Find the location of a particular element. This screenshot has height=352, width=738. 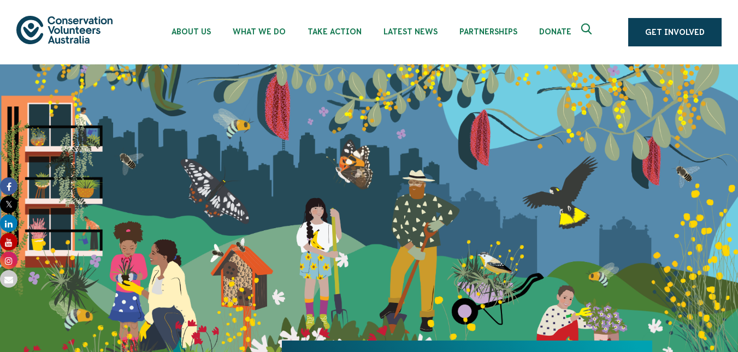

span: Take Action is located at coordinates (334, 32).